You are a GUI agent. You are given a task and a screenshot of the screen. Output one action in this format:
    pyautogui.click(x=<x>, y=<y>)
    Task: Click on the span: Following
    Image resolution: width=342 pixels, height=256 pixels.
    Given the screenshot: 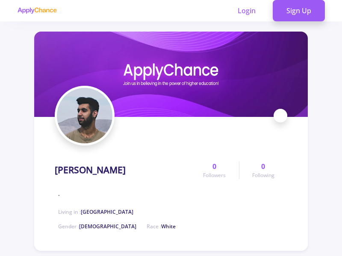 What is the action you would take?
    pyautogui.click(x=263, y=176)
    